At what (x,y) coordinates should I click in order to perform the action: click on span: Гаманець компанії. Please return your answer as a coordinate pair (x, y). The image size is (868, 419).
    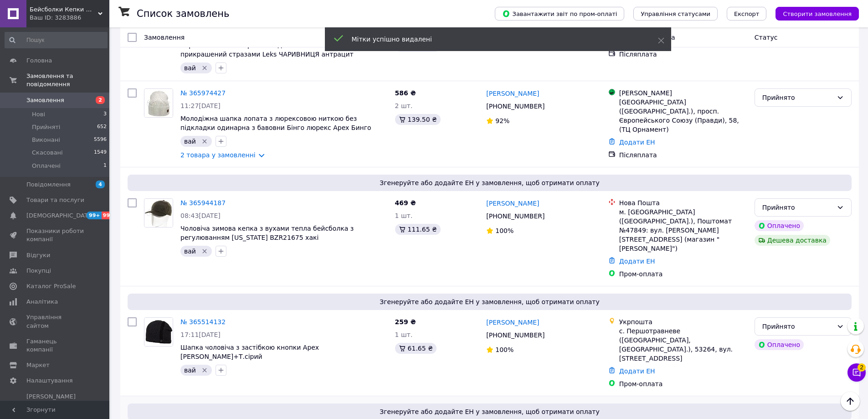
    Looking at the image, I should click on (55, 345).